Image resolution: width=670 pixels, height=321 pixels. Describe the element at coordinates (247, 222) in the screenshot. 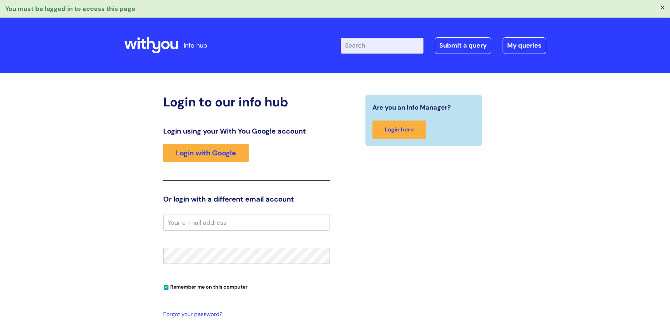

I see `input: Your e-mail address` at that location.